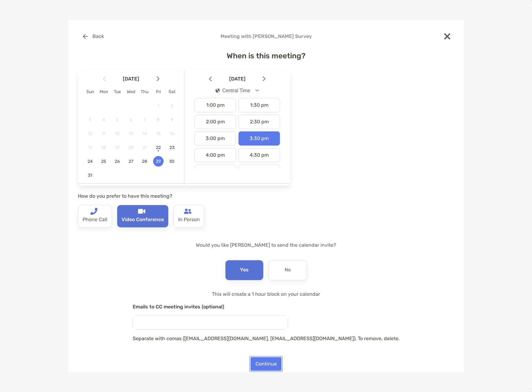 The image size is (532, 392). I want to click on span: (optional), so click(213, 307).